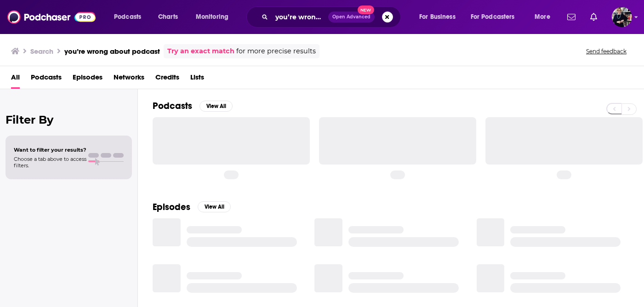  What do you see at coordinates (172, 207) in the screenshot?
I see `h2: Episodes` at bounding box center [172, 207].